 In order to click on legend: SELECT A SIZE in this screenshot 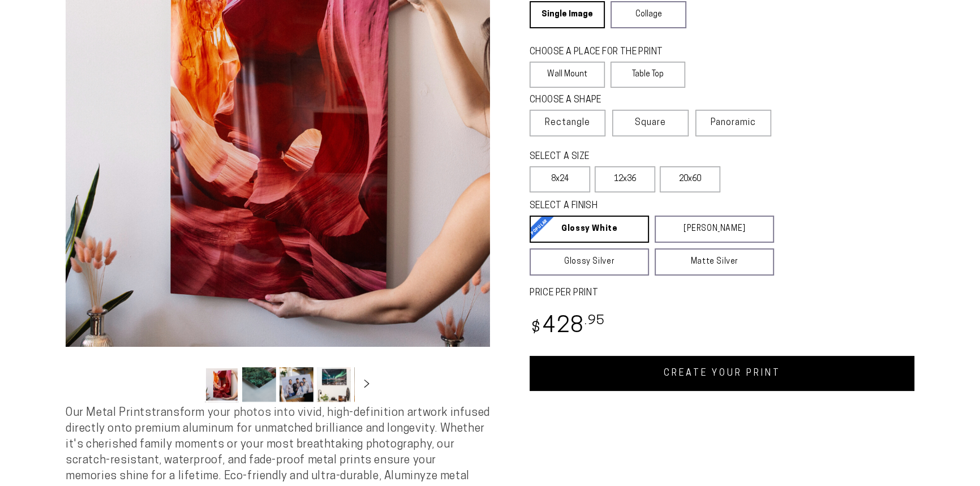, I will do `click(606, 157)`.